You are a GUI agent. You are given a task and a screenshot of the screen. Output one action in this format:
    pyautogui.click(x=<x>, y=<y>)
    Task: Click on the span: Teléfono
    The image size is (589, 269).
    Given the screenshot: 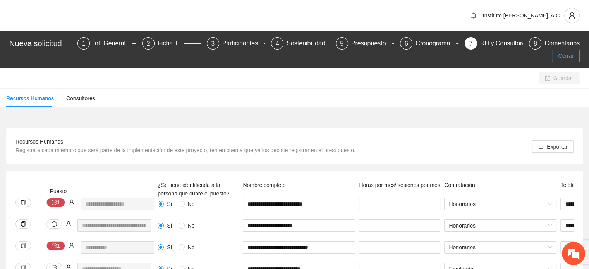 What is the action you would take?
    pyautogui.click(x=571, y=185)
    